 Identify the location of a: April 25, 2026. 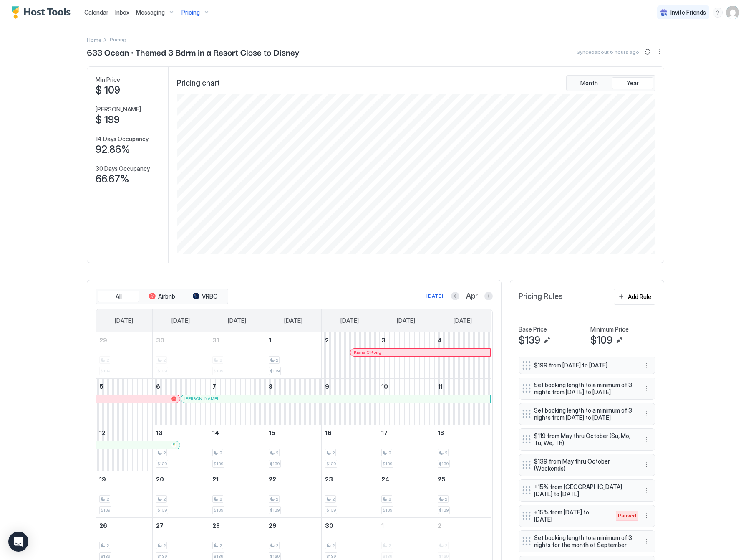
(463, 479).